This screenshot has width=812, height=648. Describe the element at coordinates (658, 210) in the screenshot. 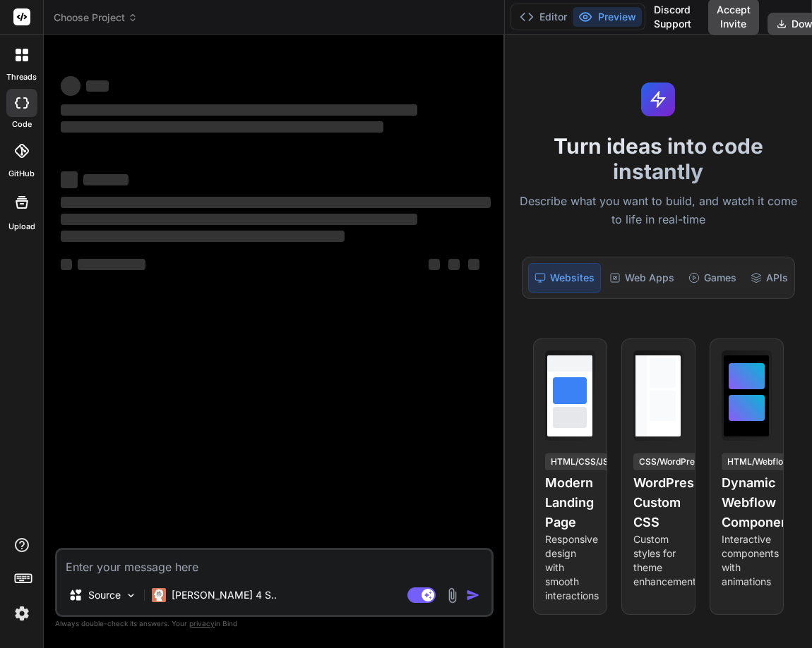

I see `p: Describe what you want to build, and watch it come to life in real-time` at that location.